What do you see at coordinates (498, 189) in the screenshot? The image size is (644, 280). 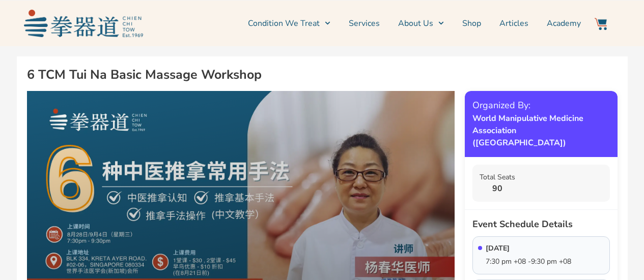 I see `strong: 90` at bounding box center [498, 189].